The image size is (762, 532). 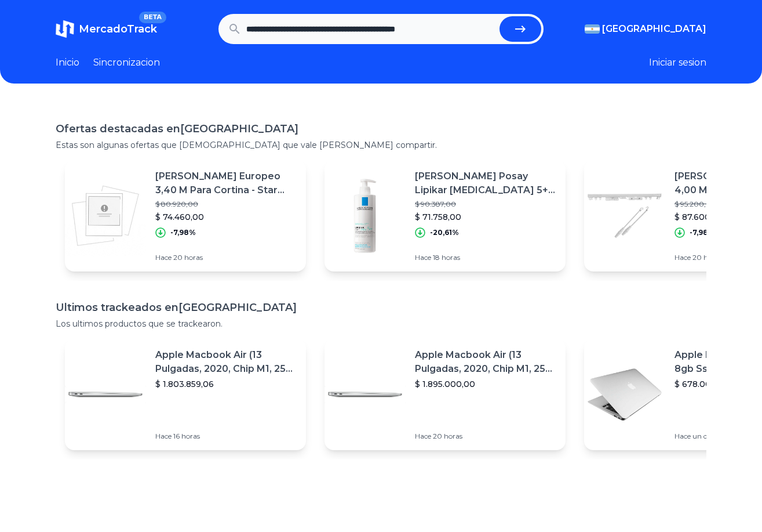 I want to click on img: MercadoTrack, so click(x=64, y=29).